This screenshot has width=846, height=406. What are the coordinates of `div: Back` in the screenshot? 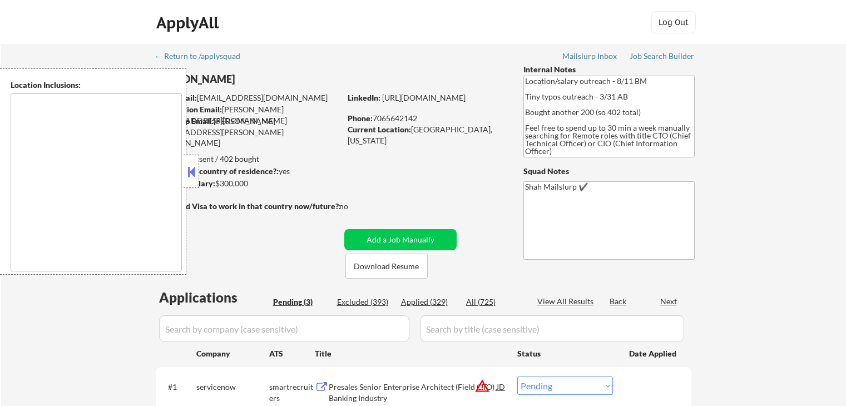 It's located at (618, 301).